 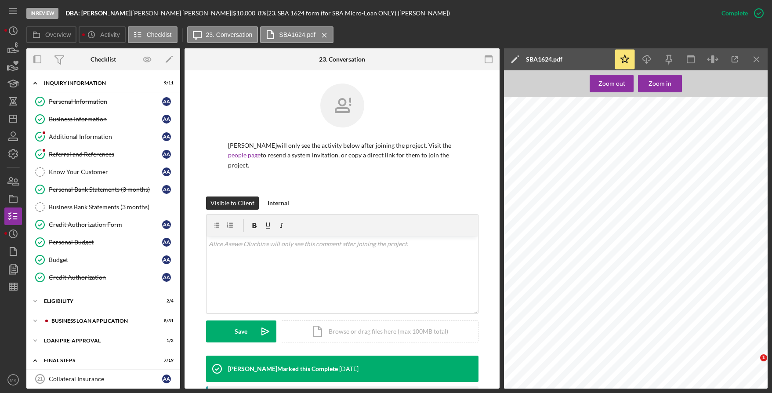 I want to click on button: Checklist, so click(x=152, y=35).